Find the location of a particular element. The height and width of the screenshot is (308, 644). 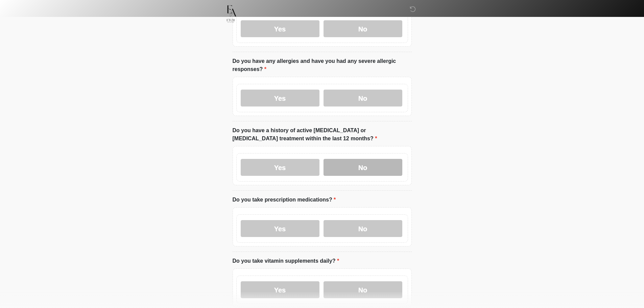

label: Do you have any allergies and have you had any severe allergic responses? is located at coordinates (322, 65).